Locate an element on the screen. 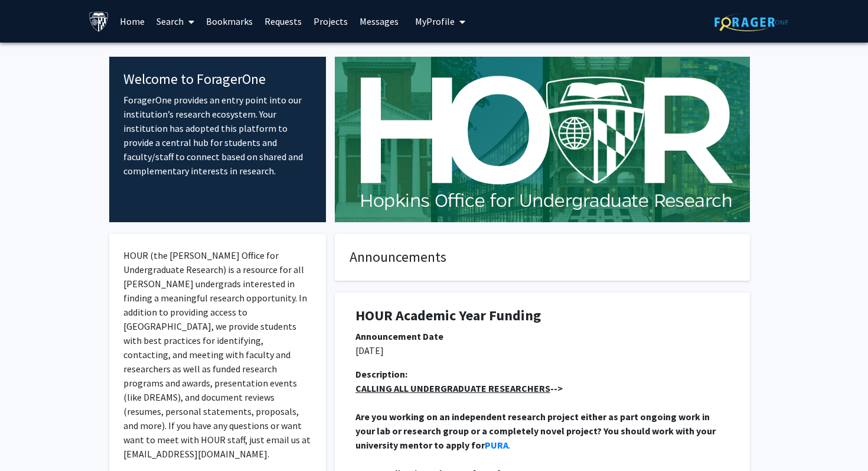 The height and width of the screenshot is (471, 868). a: Messages is located at coordinates (380, 21).